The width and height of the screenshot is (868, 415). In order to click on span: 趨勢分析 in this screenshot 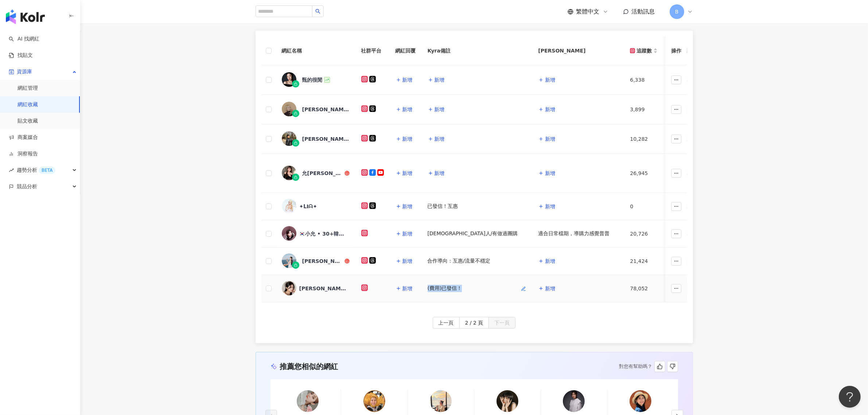, I will do `click(36, 170)`.